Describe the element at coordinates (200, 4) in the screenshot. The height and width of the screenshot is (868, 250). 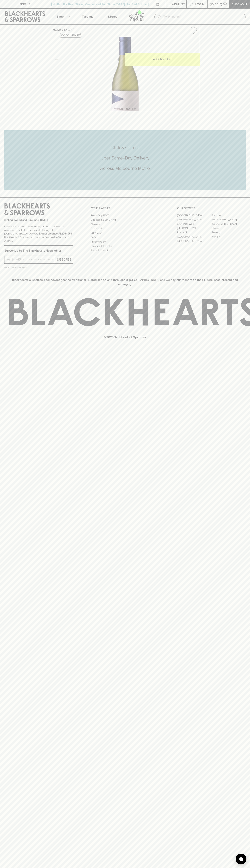
I see `p: Login` at that location.